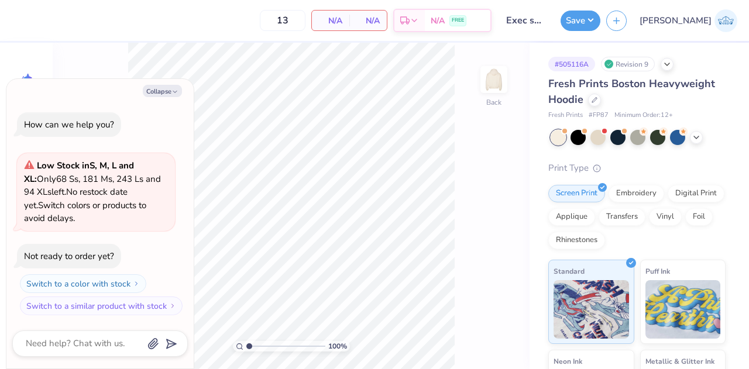 This screenshot has height=369, width=749. I want to click on img: Puff Ink, so click(683, 310).